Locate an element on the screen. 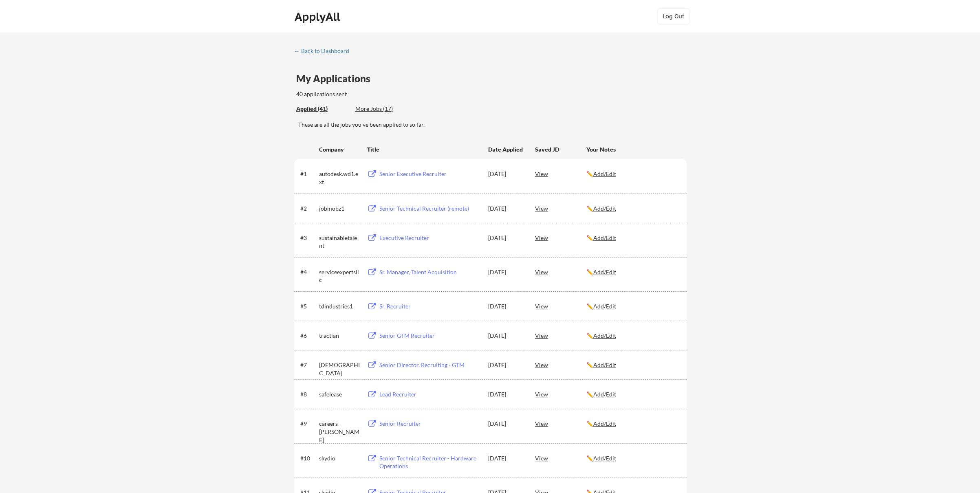  div: Lead Recruiter is located at coordinates (430, 395).